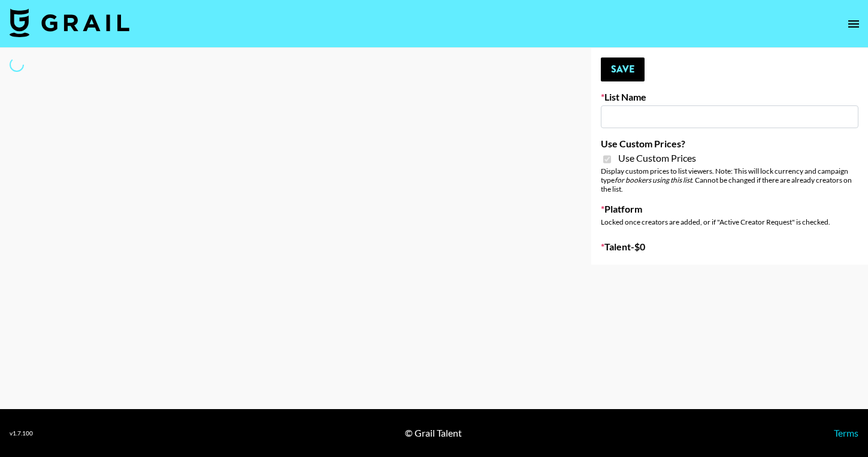 This screenshot has height=457, width=868. What do you see at coordinates (70, 23) in the screenshot?
I see `img: Grail Talent` at bounding box center [70, 23].